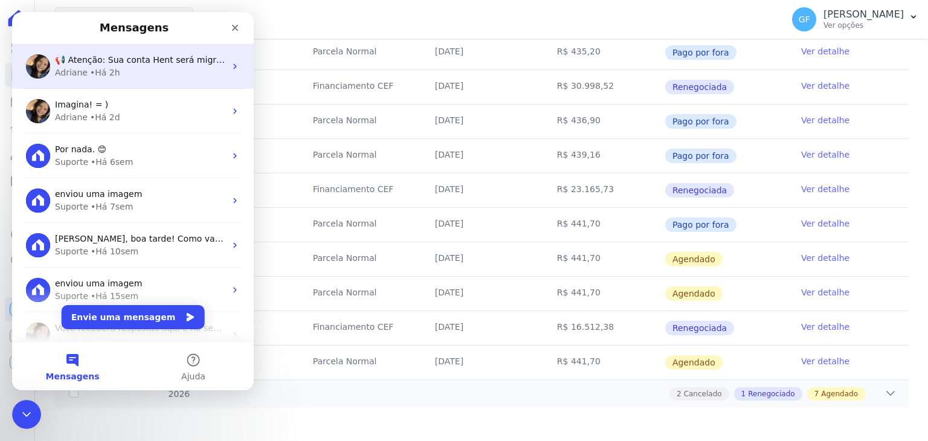 This screenshot has height=441, width=928. What do you see at coordinates (223, 16) in the screenshot?
I see `div: Fechar` at bounding box center [223, 16].